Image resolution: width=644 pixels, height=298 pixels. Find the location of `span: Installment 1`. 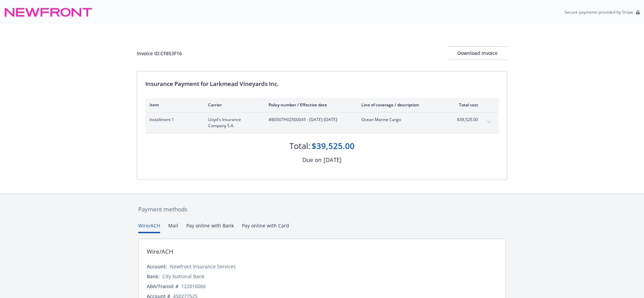

span: Installment 1 is located at coordinates (174, 120).